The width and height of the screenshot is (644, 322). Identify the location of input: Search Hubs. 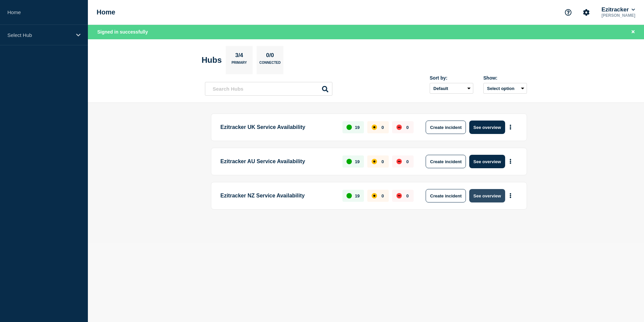
(269, 89).